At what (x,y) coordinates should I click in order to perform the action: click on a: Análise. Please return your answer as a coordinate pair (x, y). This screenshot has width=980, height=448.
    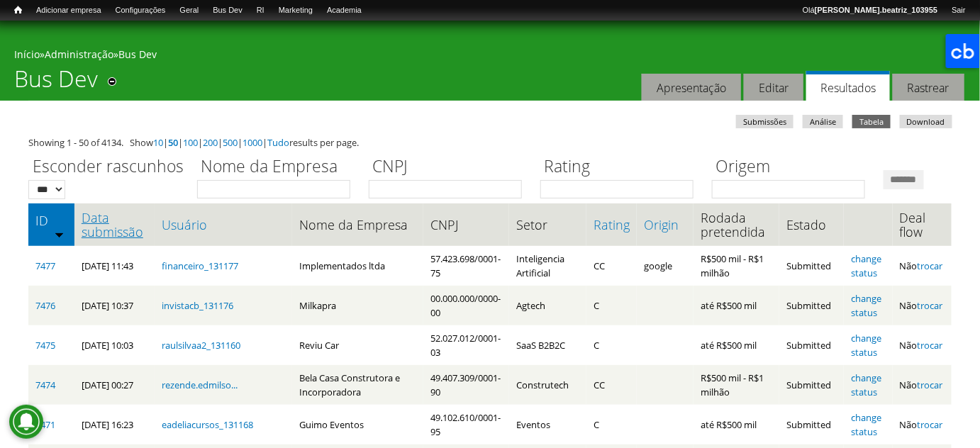
    Looking at the image, I should click on (822, 121).